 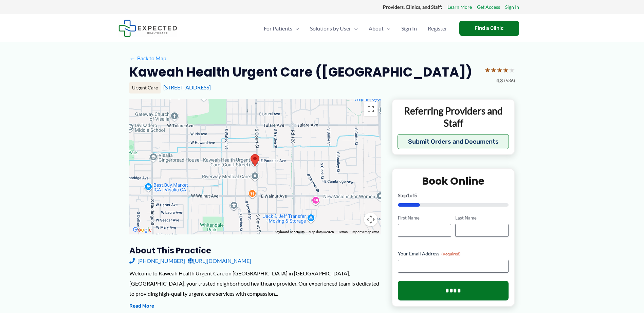 I want to click on img: Google, so click(x=142, y=230).